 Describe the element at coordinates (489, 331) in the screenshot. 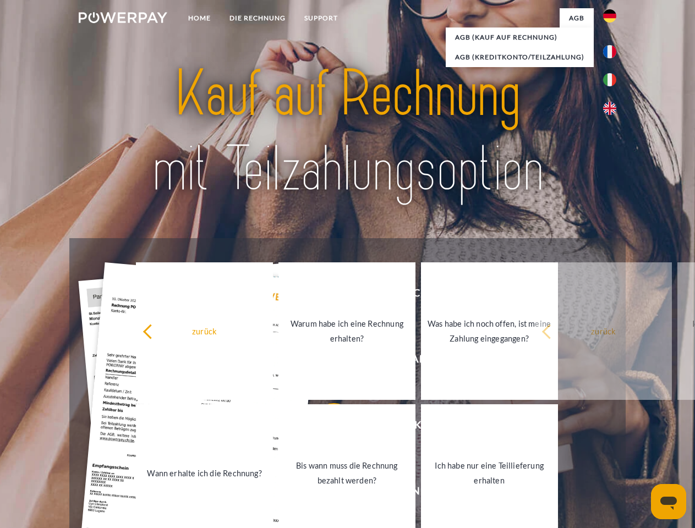

I see `div: Was habe ich noch offen, ist meine Zahlung eingegangen?` at that location.